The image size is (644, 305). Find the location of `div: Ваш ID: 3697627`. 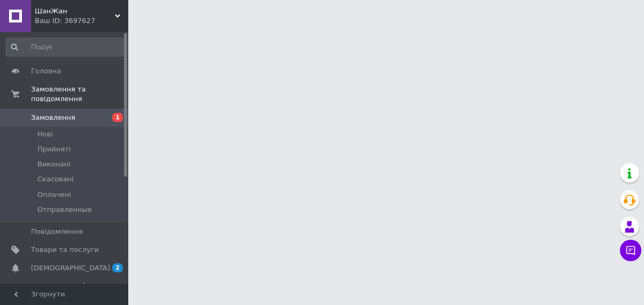

div: Ваш ID: 3697627 is located at coordinates (81, 21).